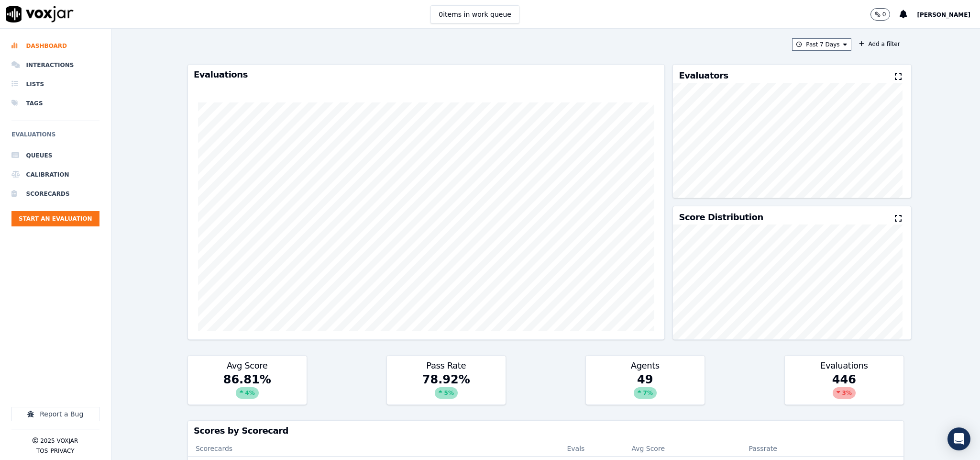 The image size is (980, 460). I want to click on h3: Scores by Scorecard, so click(546, 431).